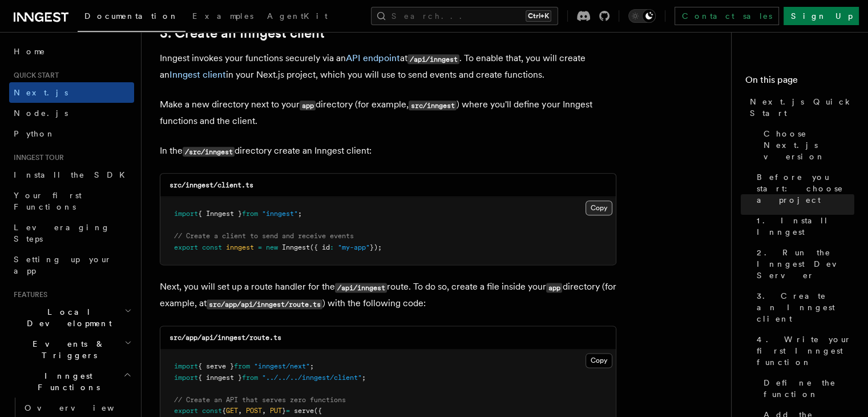 This screenshot has width=868, height=417. Describe the element at coordinates (276, 411) in the screenshot. I see `span: PUT` at that location.